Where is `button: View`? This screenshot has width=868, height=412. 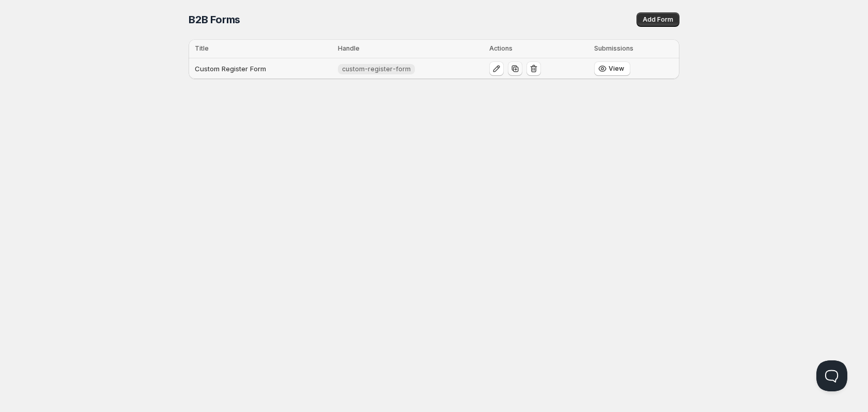 button: View is located at coordinates (612, 68).